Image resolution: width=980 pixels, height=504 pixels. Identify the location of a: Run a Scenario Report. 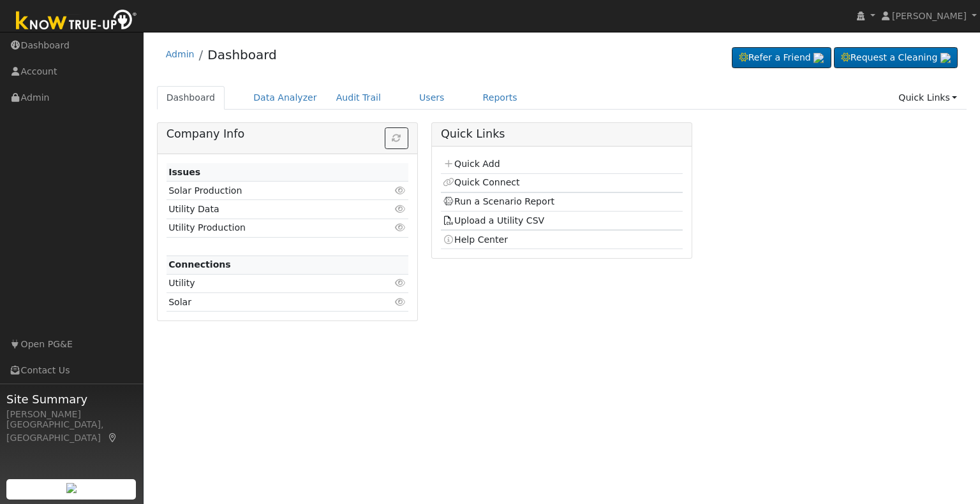
(498, 202).